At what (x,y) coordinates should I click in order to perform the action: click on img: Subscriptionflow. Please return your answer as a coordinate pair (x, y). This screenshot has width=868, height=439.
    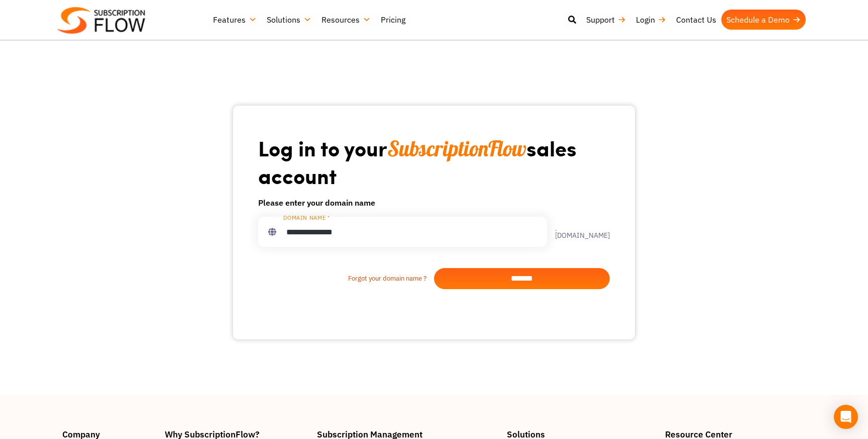
    Looking at the image, I should click on (101, 20).